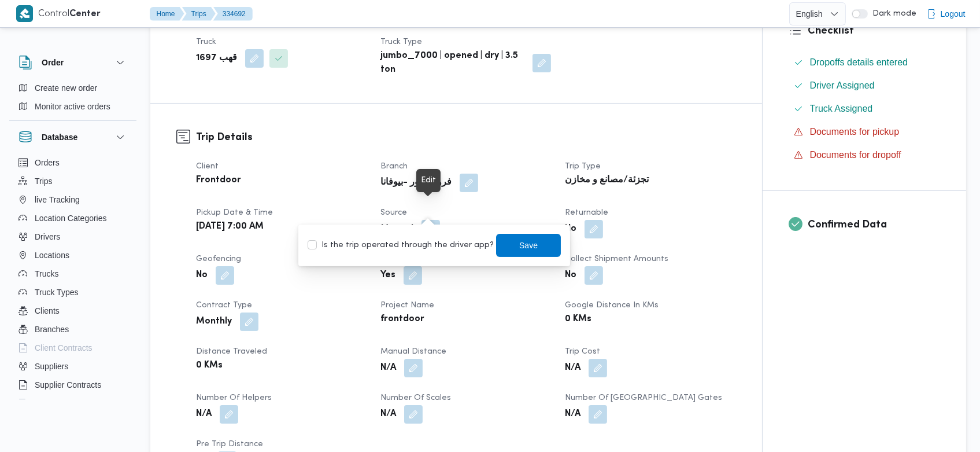  I want to click on span: Save, so click(529, 245).